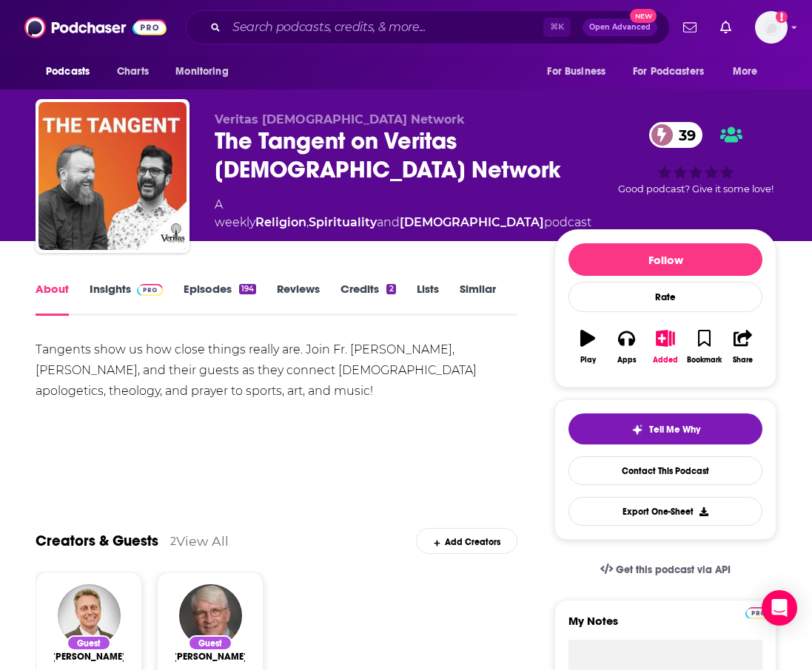  Describe the element at coordinates (665, 360) in the screenshot. I see `div: Added` at that location.